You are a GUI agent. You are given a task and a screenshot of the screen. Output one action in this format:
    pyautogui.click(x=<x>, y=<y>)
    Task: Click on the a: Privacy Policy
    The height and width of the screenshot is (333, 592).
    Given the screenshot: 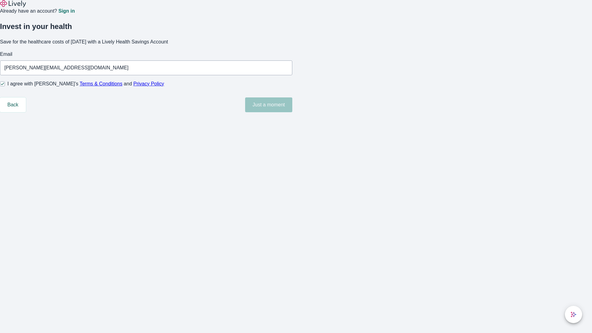 What is the action you would take?
    pyautogui.click(x=149, y=84)
    